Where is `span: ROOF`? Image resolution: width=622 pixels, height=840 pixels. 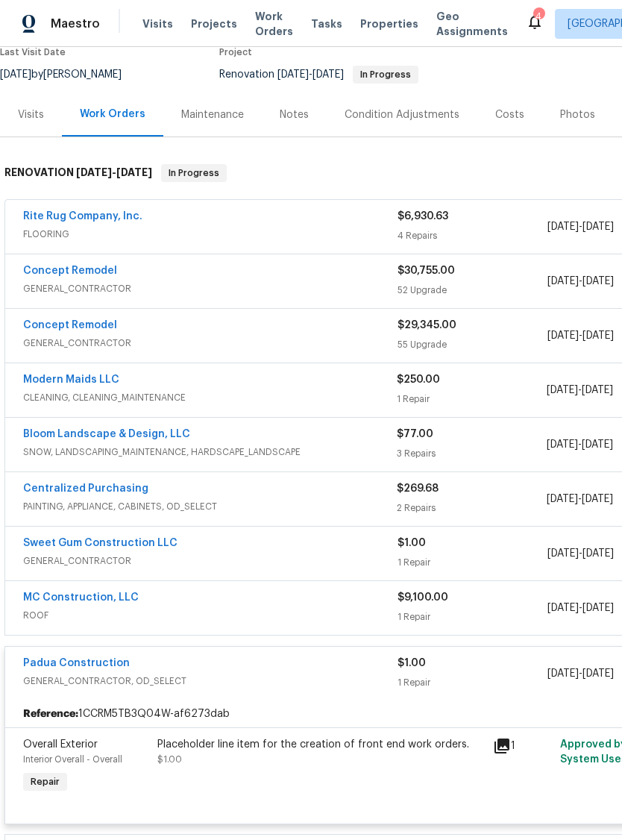 span: ROOF is located at coordinates (210, 616).